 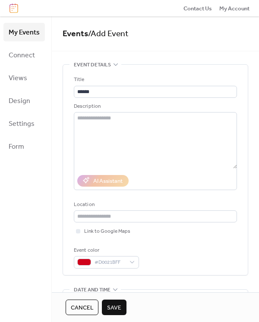 I want to click on span: #D0021BFF, so click(x=109, y=262).